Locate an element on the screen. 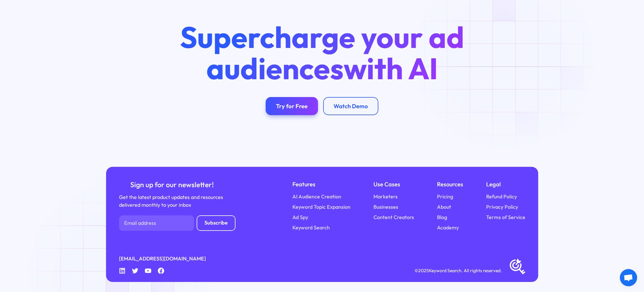  div: Watch Demo is located at coordinates (351, 106).